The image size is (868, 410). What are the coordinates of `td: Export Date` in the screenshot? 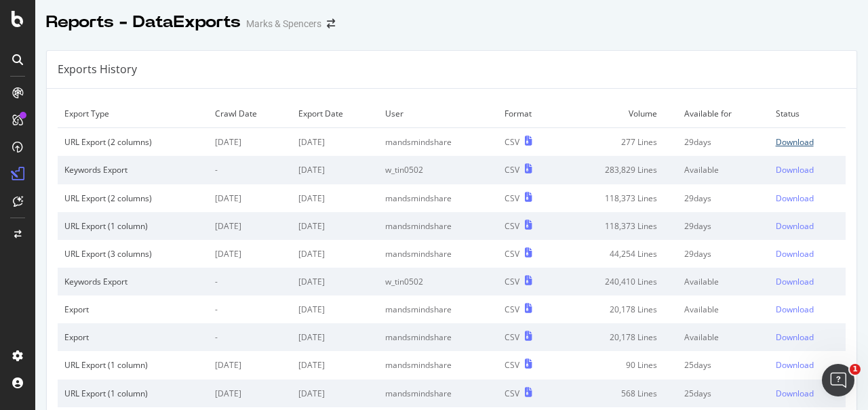 It's located at (335, 114).